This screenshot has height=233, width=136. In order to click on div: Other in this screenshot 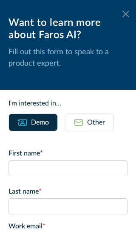, I will do `click(96, 123)`.